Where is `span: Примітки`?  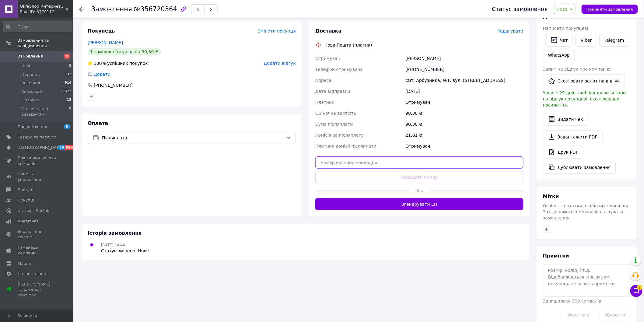
span: Примітки is located at coordinates (556, 255).